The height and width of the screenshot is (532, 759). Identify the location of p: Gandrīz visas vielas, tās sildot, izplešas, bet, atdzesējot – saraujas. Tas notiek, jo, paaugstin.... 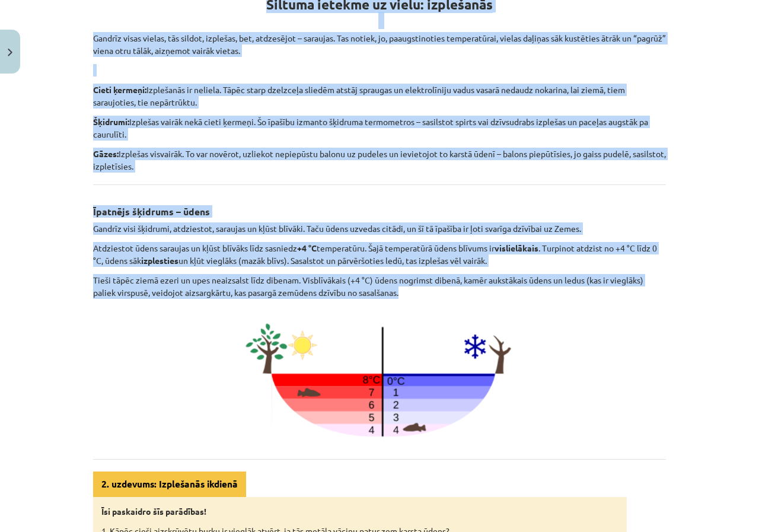
(380, 45).